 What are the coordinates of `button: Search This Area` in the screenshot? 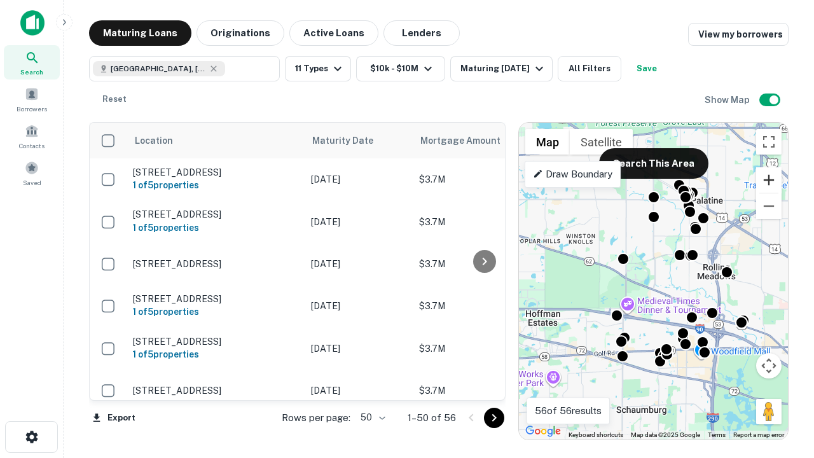 It's located at (654, 164).